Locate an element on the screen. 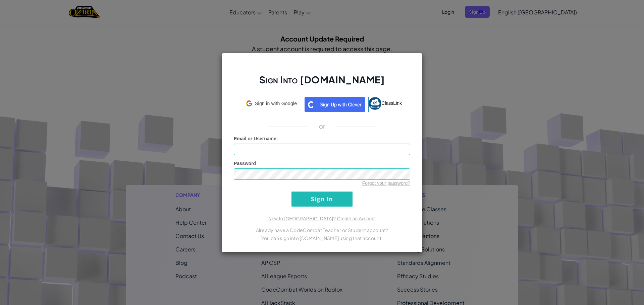  img: classlink-logo-small.png is located at coordinates (375, 103).